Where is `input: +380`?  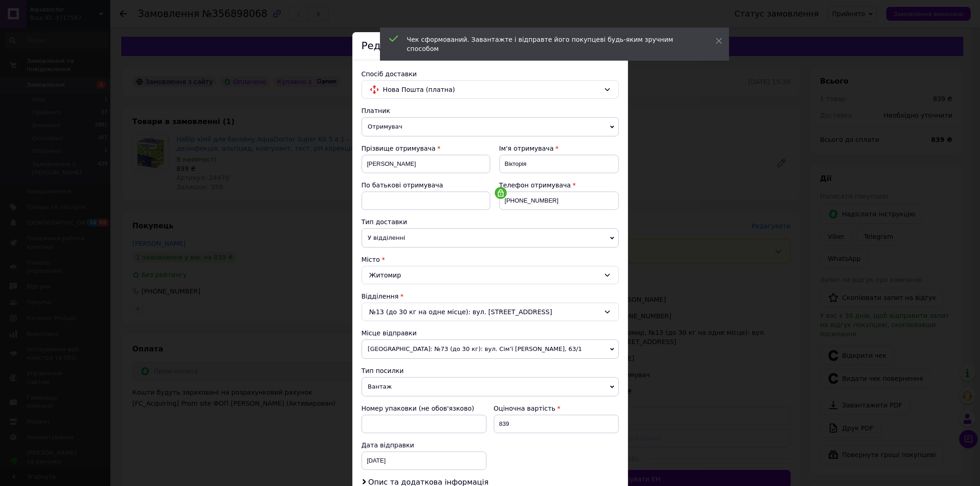 input: +380 is located at coordinates (559, 201).